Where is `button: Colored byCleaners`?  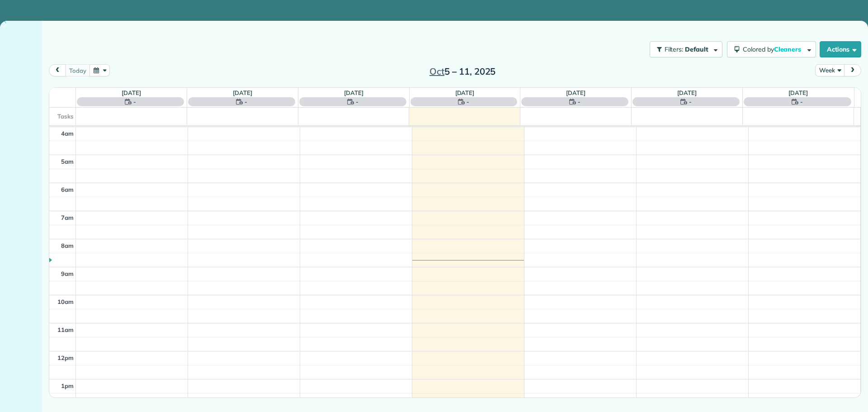
button: Colored byCleaners is located at coordinates (771, 49).